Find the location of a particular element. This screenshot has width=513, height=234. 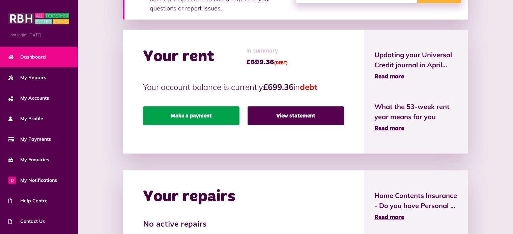

span: What the 53-week rent year means for you is located at coordinates (415, 112).